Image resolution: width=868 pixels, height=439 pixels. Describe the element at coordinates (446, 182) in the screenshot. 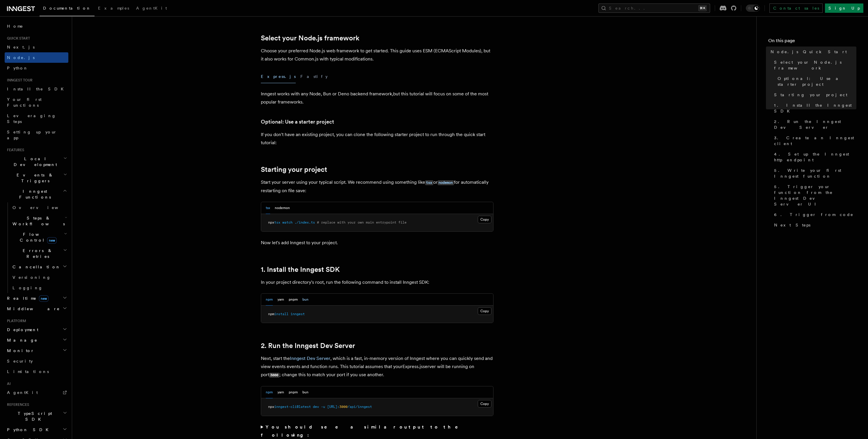

I see `a: nodemon` at that location.